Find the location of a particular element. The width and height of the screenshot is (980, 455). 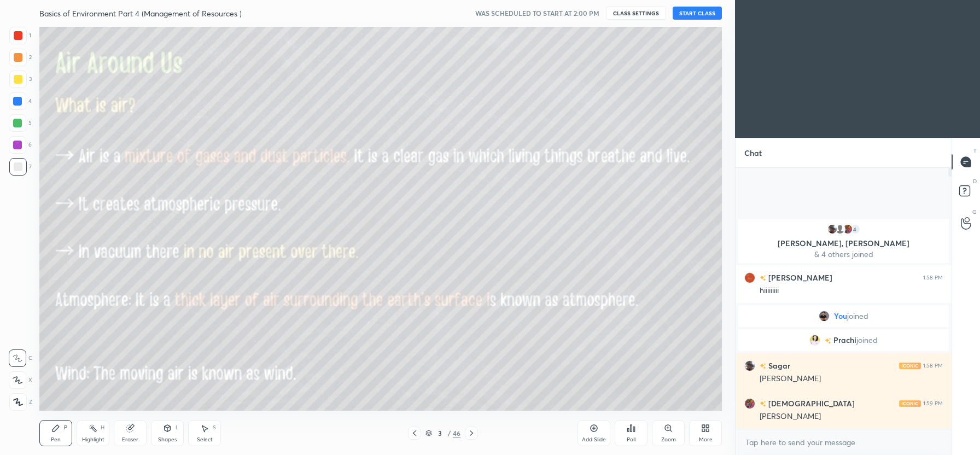

div: Zoom is located at coordinates (668, 439).